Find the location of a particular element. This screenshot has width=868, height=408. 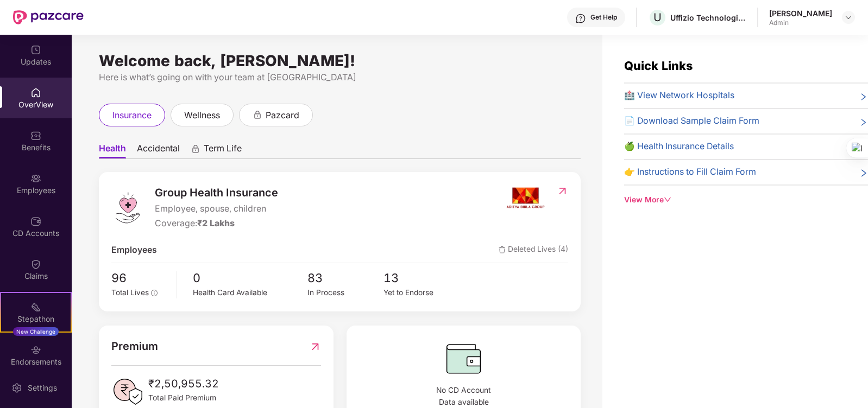

span: ₹2,50,955.32 is located at coordinates (183, 384).